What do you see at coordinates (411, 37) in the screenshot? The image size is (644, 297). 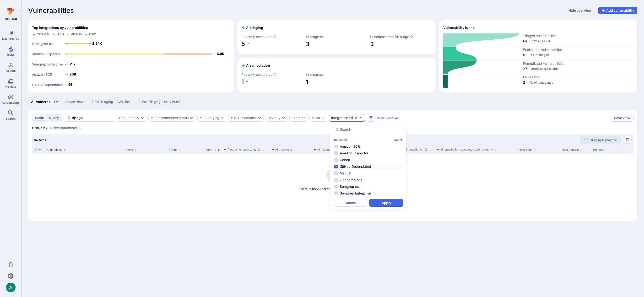 I see `svg: Vulnerabilities with critical and high severity from supported integrations (SCA/SAST/CSPM) that ...` at bounding box center [411, 37].